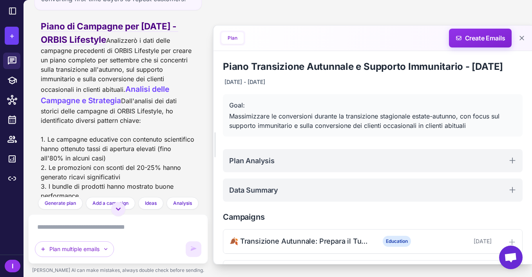 The image size is (532, 277). Describe the element at coordinates (373, 105) in the screenshot. I see `div: Goal:` at that location.